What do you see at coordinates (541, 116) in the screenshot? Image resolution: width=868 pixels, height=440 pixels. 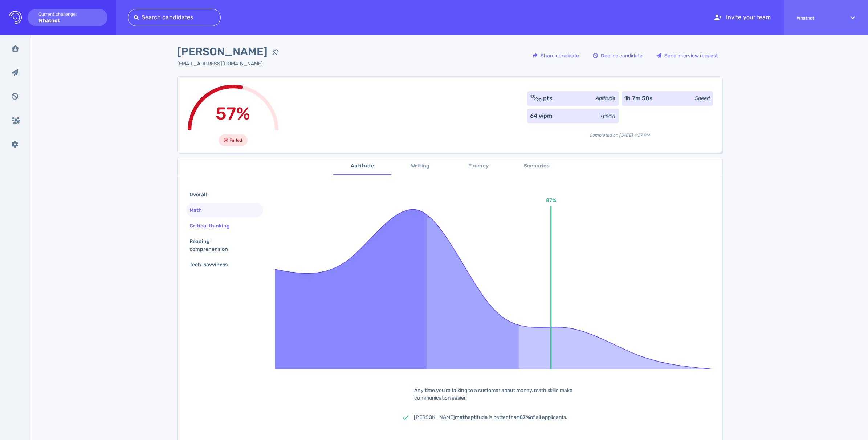 I see `div: 64 wpm` at bounding box center [541, 116].